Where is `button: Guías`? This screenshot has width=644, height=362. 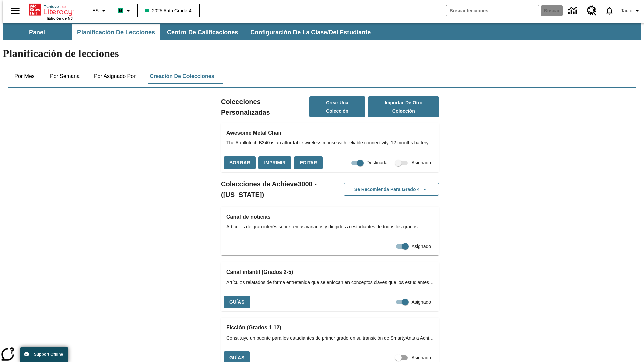
button: Guías is located at coordinates (237, 302).